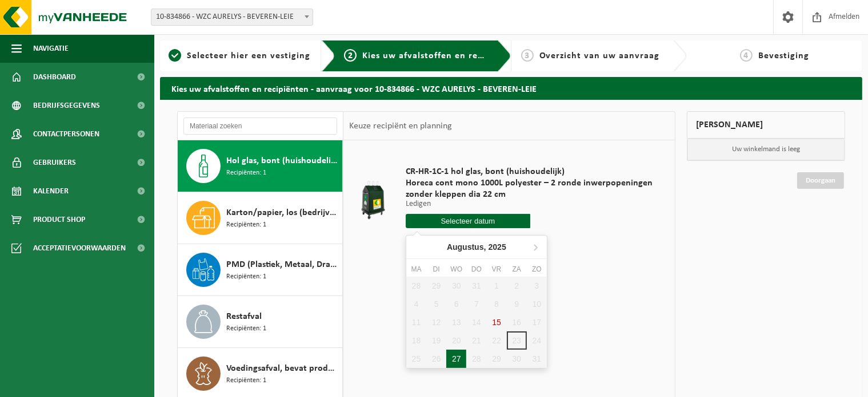 Image resolution: width=868 pixels, height=397 pixels. What do you see at coordinates (59, 220) in the screenshot?
I see `span: Product Shop` at bounding box center [59, 220].